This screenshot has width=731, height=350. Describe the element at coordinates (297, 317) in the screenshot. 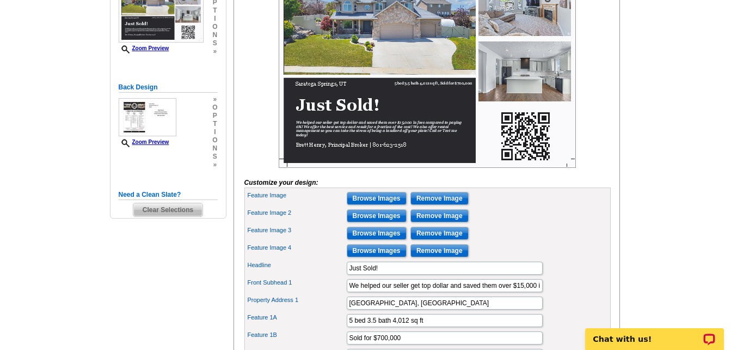

I see `label: Feature 1A` at that location.